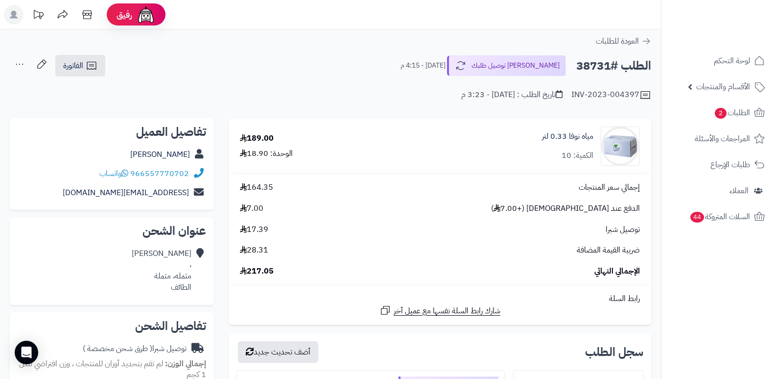 The height and width of the screenshot is (379, 776). I want to click on a: شارك رابط السلة نفسها مع عميل آخر, so click(440, 310).